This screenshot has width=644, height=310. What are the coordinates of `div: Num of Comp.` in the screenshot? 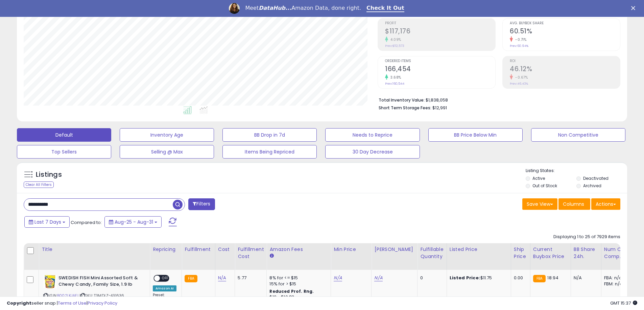 It's located at (616, 253).